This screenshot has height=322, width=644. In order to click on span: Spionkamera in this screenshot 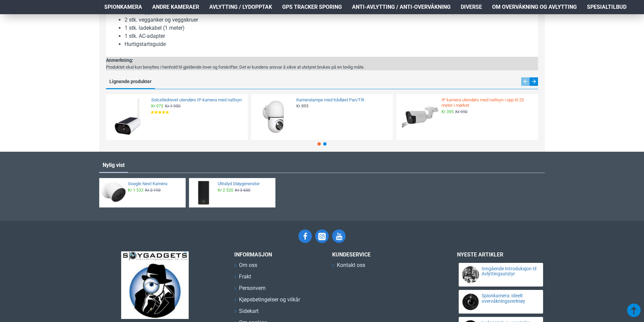, I will do `click(123, 7)`.